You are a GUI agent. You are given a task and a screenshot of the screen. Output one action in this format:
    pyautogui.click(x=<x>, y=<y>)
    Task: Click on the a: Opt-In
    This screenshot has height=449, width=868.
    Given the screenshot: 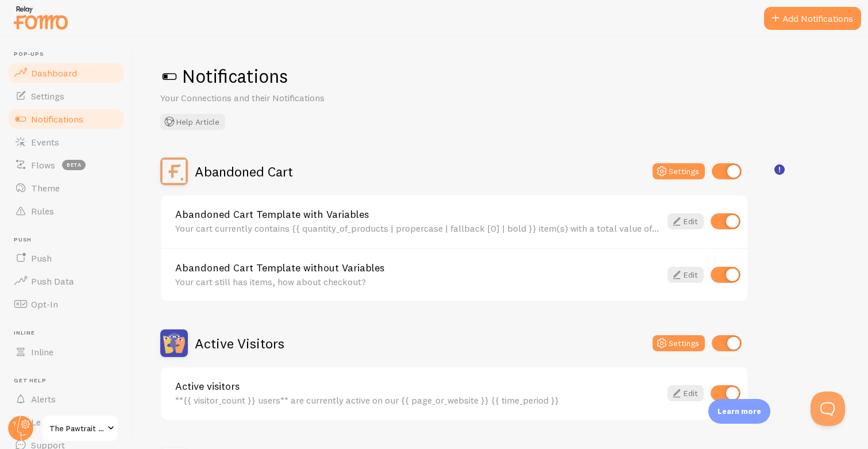 What is the action you would take?
    pyautogui.click(x=66, y=304)
    